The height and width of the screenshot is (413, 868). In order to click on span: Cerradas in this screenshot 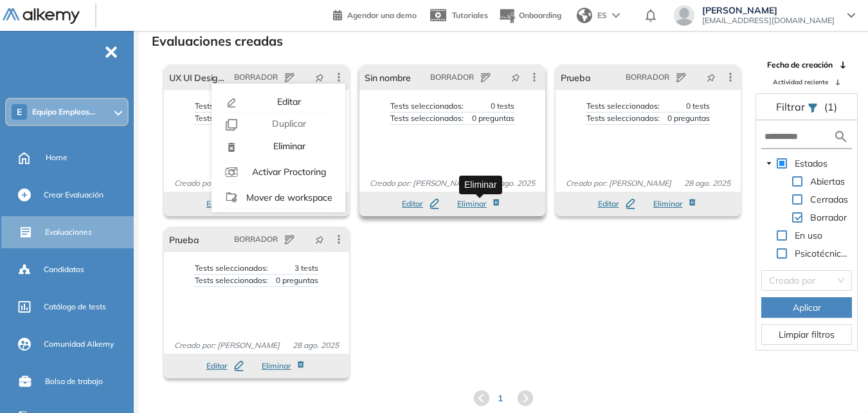, I will do `click(829, 199)`.